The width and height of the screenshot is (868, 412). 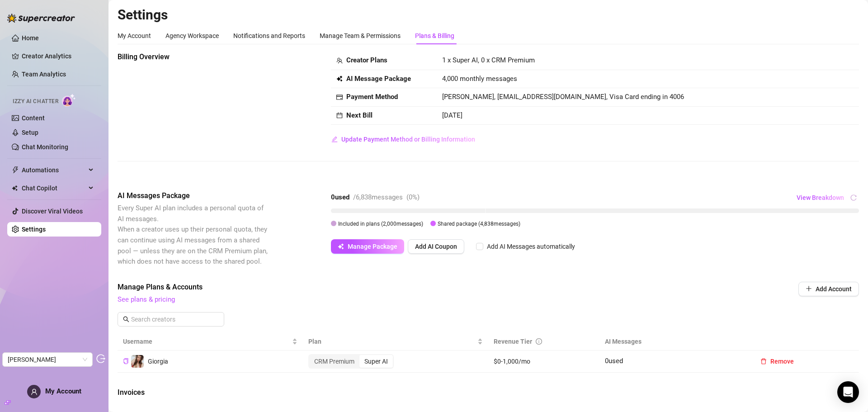 I want to click on th: Plan, so click(x=395, y=341).